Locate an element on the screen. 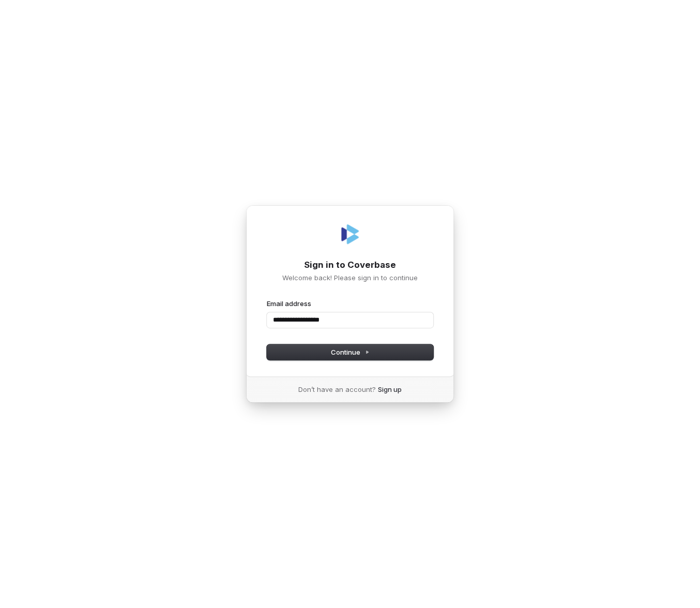 This screenshot has width=700, height=608. button: Continue is located at coordinates (350, 352).